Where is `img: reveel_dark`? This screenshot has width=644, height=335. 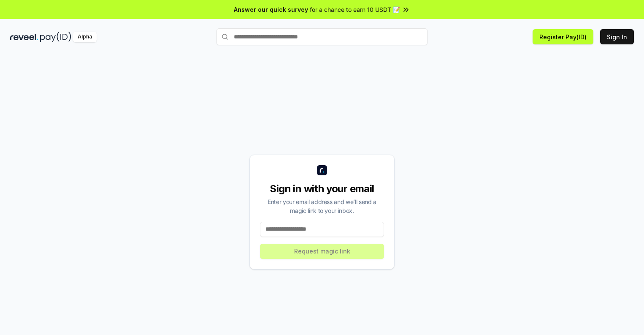
img: reveel_dark is located at coordinates (24, 37).